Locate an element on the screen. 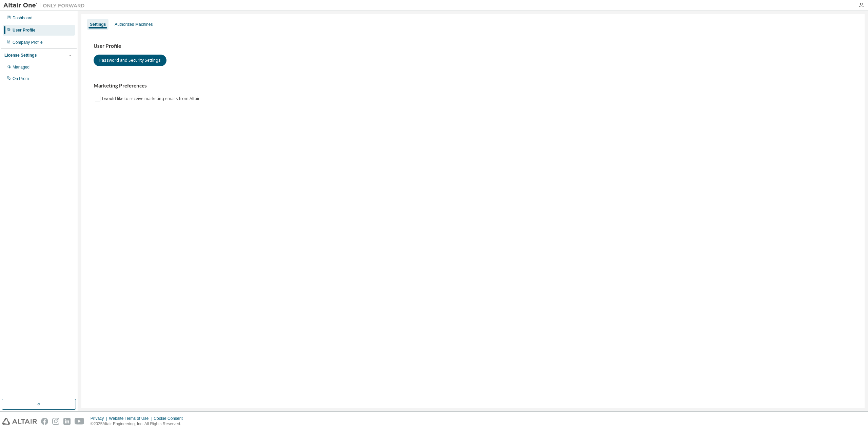 The image size is (868, 431). div: Privacy is located at coordinates (100, 419).